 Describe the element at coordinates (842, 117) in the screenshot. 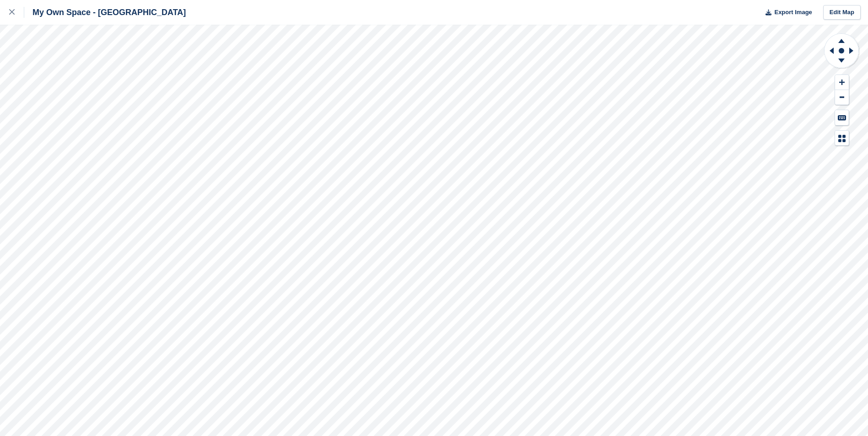

I see `button: Keyboard Shortcuts` at that location.